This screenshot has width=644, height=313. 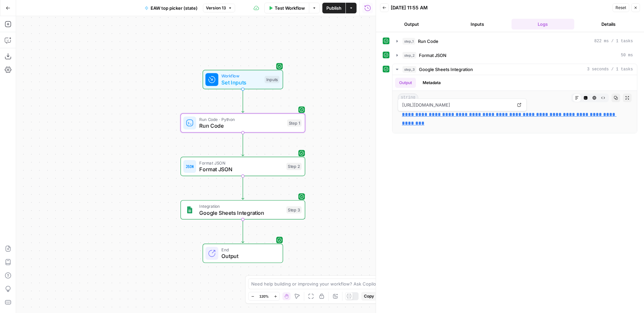 What do you see at coordinates (242, 231) in the screenshot?
I see `g: Edge from step_3 to end` at bounding box center [242, 231].